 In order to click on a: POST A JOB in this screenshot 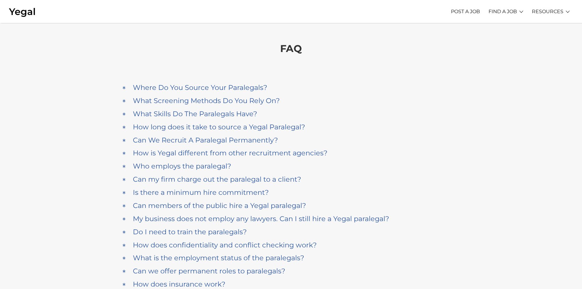, I will do `click(465, 11)`.